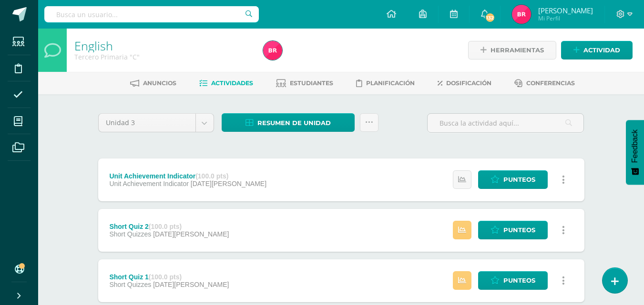 The image size is (644, 305). Describe the element at coordinates (601, 50) in the screenshot. I see `span: Actividad` at that location.